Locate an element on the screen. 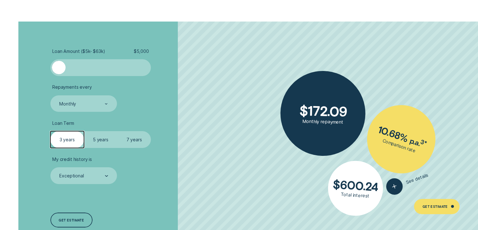 The width and height of the screenshot is (478, 230). span: See details is located at coordinates (417, 178).